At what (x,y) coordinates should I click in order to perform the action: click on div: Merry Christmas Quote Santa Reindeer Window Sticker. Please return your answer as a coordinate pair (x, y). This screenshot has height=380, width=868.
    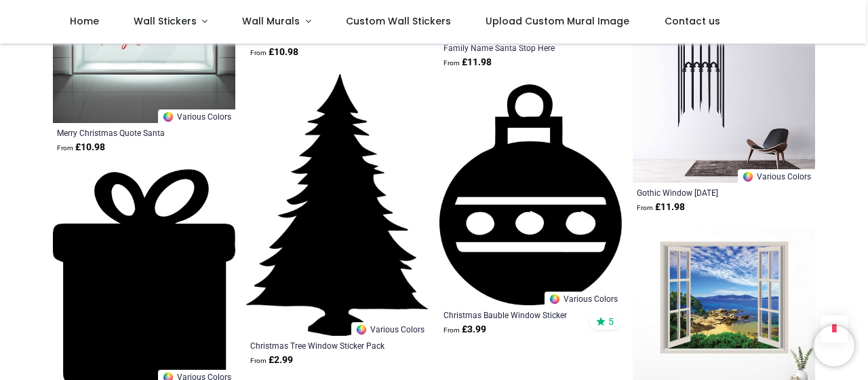
    Looking at the image, I should click on (127, 133).